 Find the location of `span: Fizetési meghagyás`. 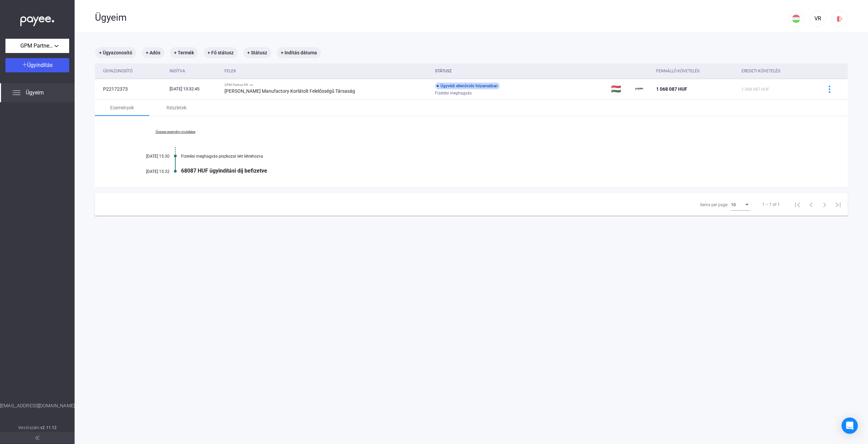

span: Fizetési meghagyás is located at coordinates (453, 93).